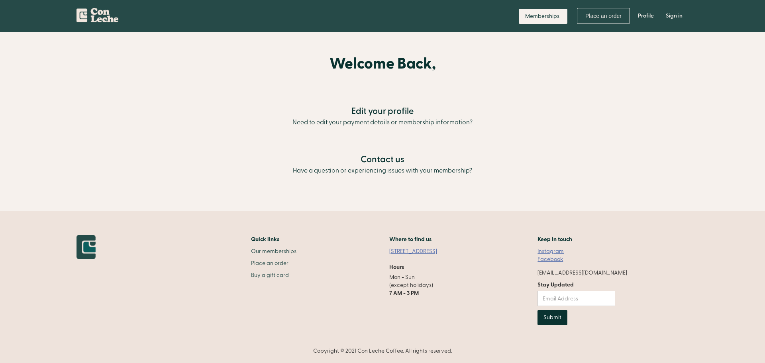  I want to click on p: Mon - Sun (except holidays), so click(417, 285).